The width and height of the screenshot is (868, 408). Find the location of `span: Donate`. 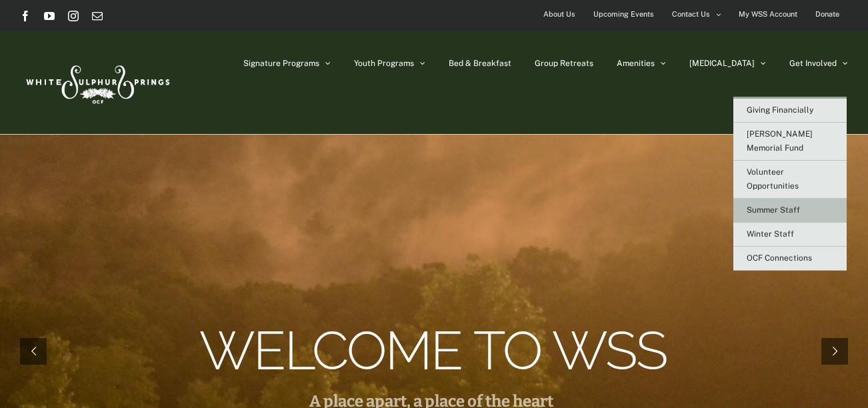

span: Donate is located at coordinates (828, 14).